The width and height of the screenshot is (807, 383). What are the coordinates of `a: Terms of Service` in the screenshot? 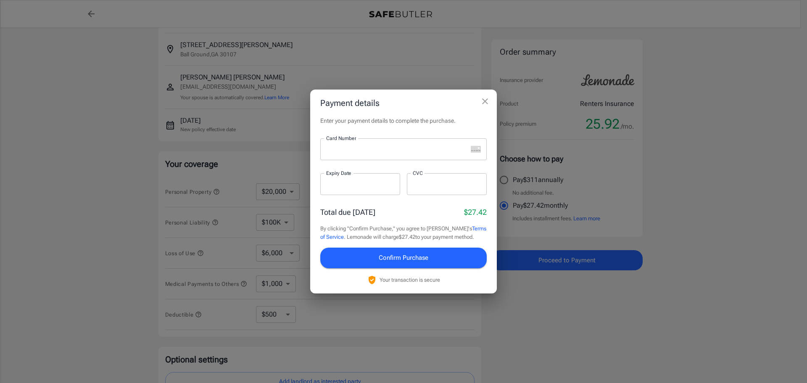 It's located at (403, 232).